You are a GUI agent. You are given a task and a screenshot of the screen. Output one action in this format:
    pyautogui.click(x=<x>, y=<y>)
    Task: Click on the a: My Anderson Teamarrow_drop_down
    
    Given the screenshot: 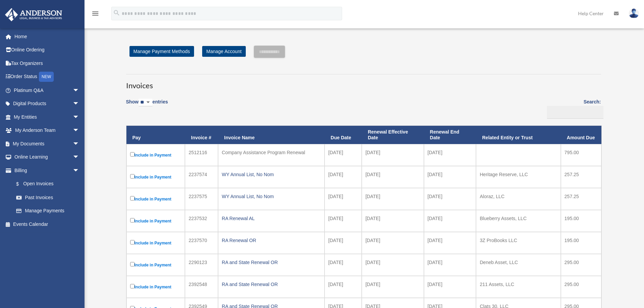 What is the action you would take?
    pyautogui.click(x=47, y=130)
    